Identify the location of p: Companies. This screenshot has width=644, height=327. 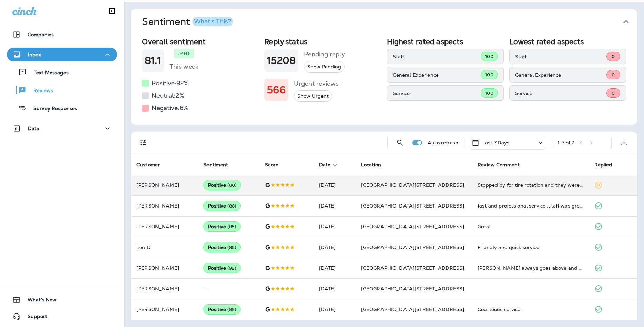
(41, 34).